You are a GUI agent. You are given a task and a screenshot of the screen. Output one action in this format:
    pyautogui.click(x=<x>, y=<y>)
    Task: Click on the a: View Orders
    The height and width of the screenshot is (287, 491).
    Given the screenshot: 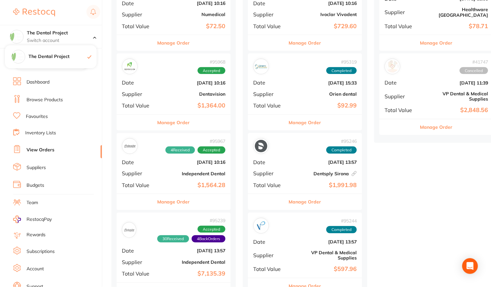 What is the action you would take?
    pyautogui.click(x=40, y=150)
    